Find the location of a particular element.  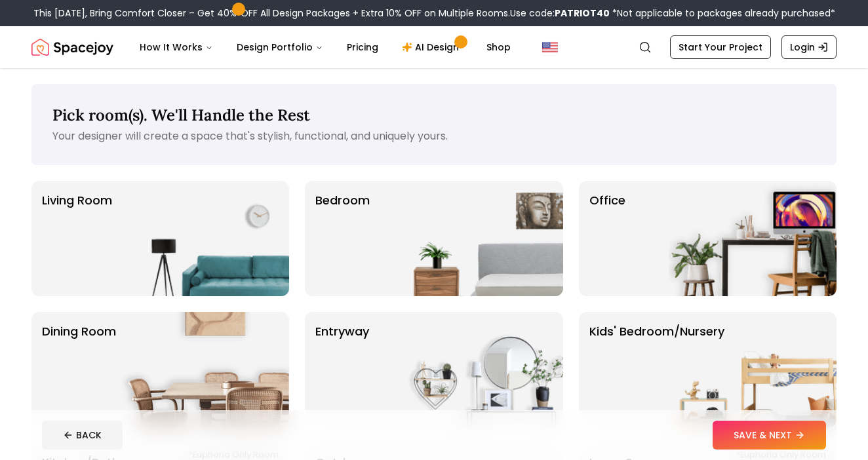

p: Dining Room is located at coordinates (79, 369).